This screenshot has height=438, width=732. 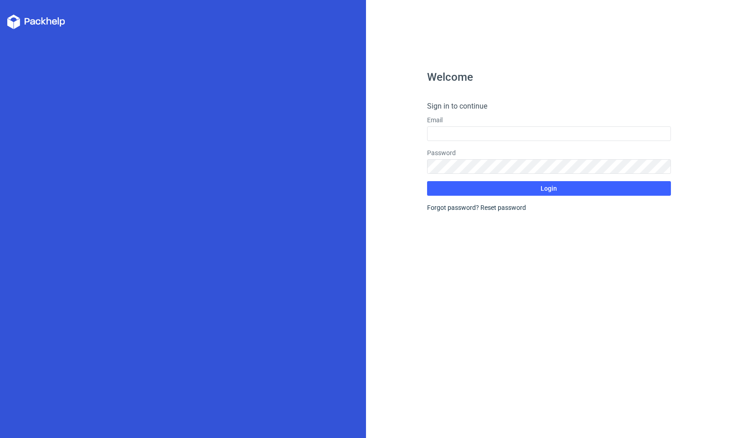 What do you see at coordinates (549, 188) in the screenshot?
I see `button: Login` at bounding box center [549, 188].